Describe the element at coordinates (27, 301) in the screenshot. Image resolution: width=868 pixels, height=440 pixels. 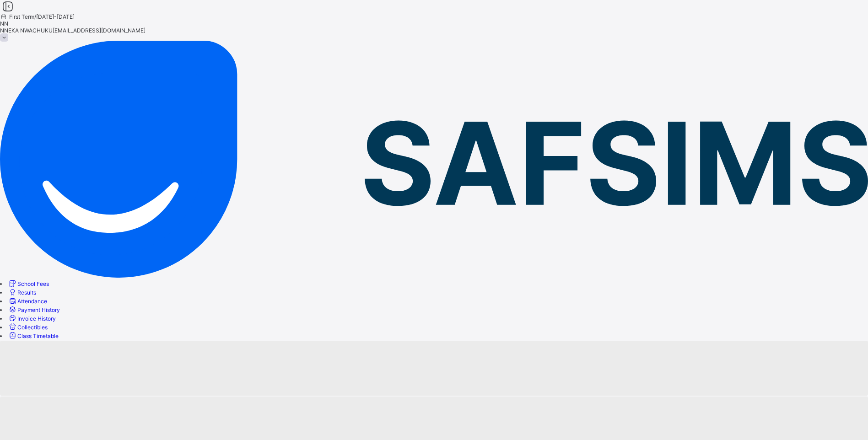
I see `a: Attendance` at that location.